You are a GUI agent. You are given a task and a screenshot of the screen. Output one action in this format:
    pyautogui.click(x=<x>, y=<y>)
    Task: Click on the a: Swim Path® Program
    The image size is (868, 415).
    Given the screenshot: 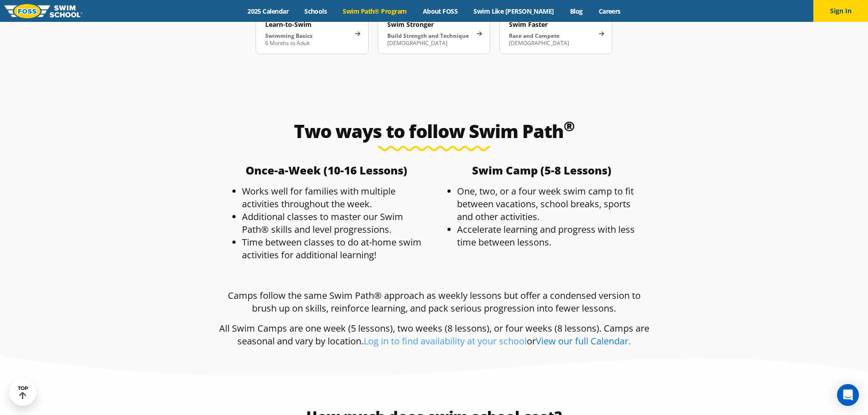 What is the action you would take?
    pyautogui.click(x=375, y=11)
    